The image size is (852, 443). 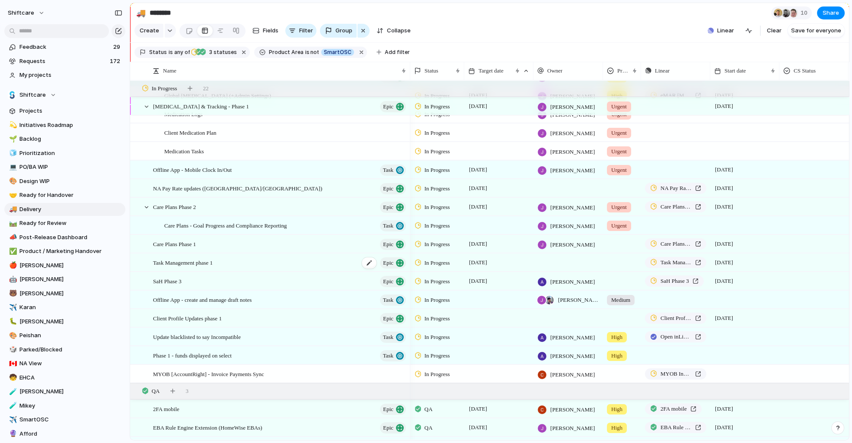 I want to click on span: Delivery, so click(x=71, y=210).